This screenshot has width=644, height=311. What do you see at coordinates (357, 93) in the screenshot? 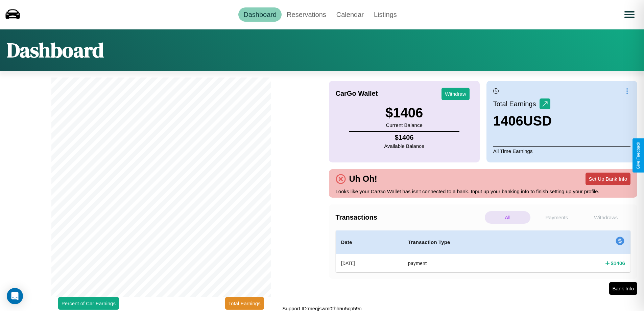
I see `h4: CarGo Wallet` at bounding box center [357, 93].